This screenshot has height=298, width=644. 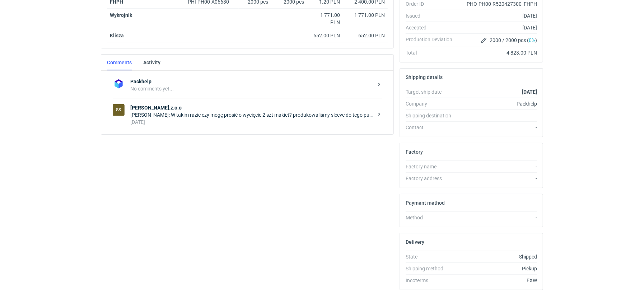 What do you see at coordinates (119, 110) in the screenshot?
I see `div: Serwach Sp.z.o.o` at bounding box center [119, 110].